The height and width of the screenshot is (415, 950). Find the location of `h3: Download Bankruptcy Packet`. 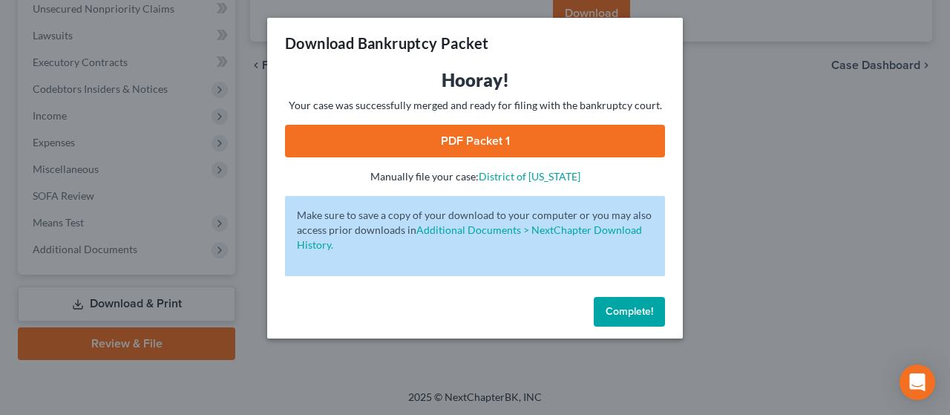

h3: Download Bankruptcy Packet is located at coordinates (387, 43).